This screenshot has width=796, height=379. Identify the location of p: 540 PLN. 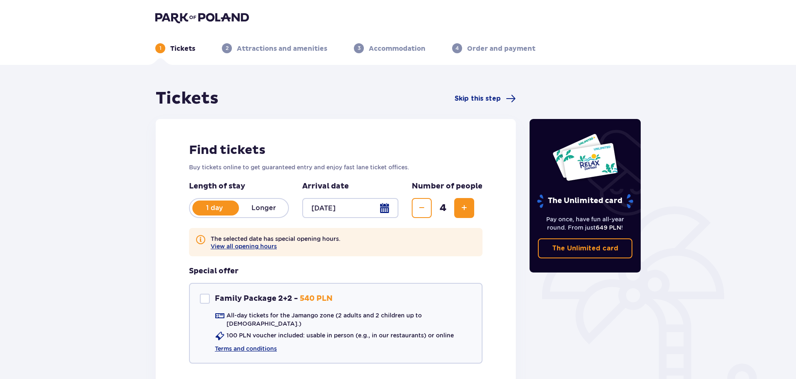
(316, 299).